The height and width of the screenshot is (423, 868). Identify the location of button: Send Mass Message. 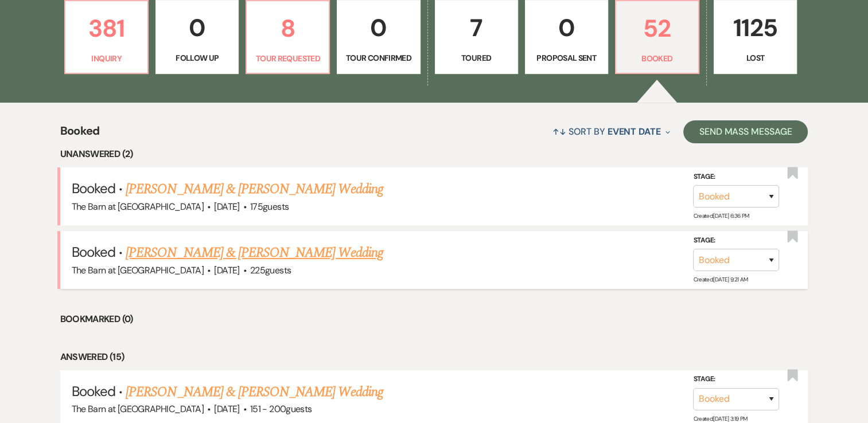
(746, 132).